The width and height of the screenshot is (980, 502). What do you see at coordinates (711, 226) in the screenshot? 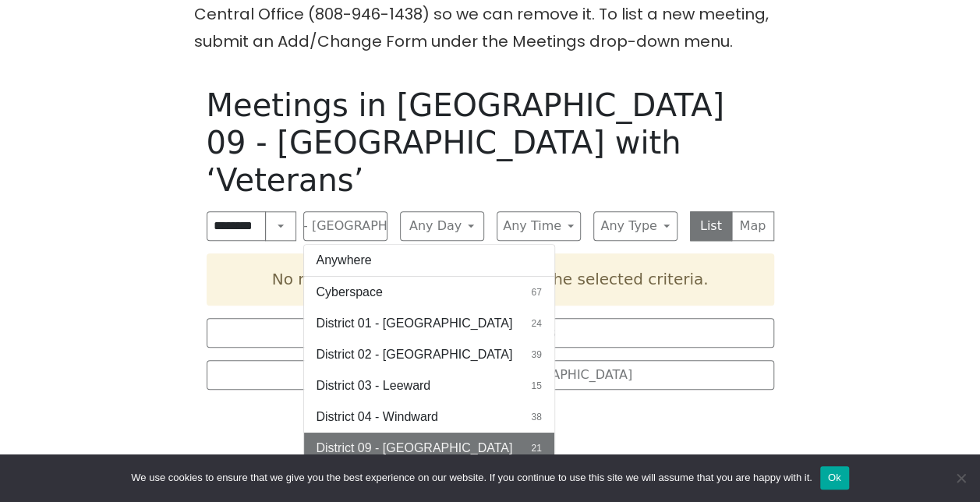
I see `button: List` at bounding box center [711, 226].